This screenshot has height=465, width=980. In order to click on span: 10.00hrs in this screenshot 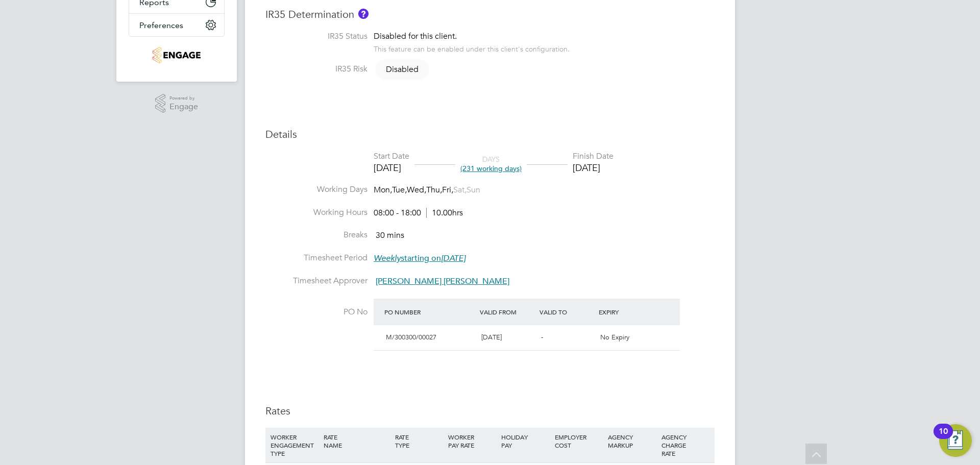, I will do `click(445, 213)`.